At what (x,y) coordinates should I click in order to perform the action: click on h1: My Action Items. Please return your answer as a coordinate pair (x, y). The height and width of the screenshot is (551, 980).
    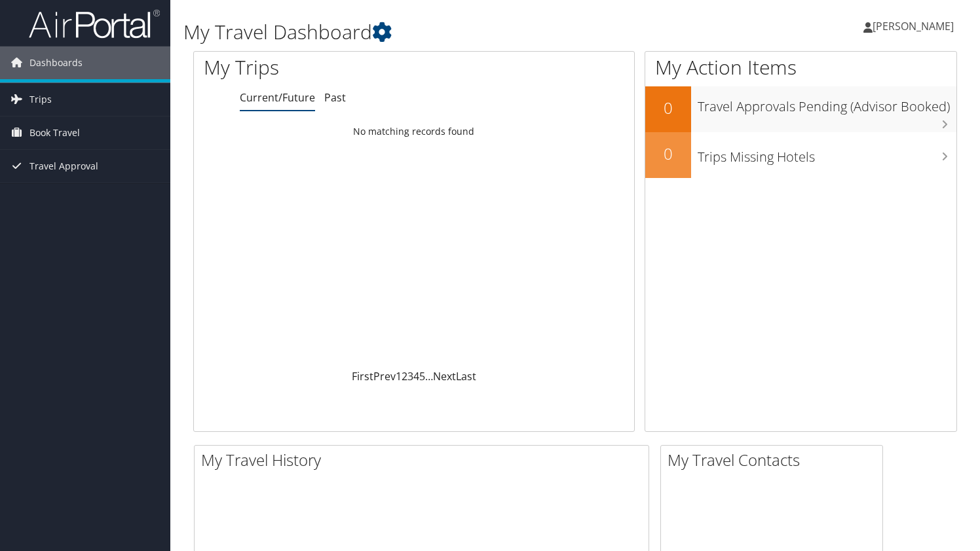
    Looking at the image, I should click on (800, 68).